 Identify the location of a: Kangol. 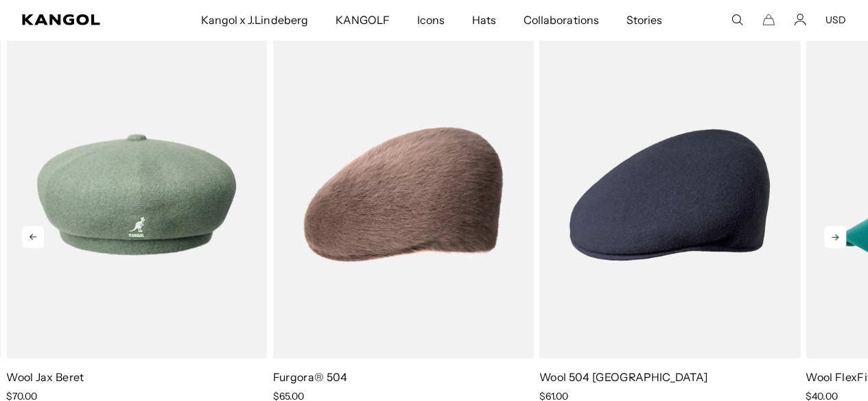
(77, 20).